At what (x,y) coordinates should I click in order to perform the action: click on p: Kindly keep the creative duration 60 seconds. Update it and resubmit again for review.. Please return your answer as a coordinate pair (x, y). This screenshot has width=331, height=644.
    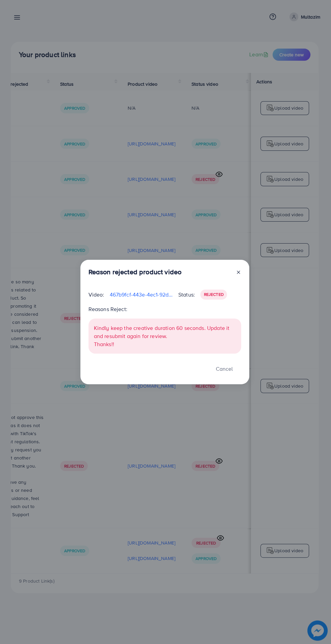
    Looking at the image, I should click on (165, 332).